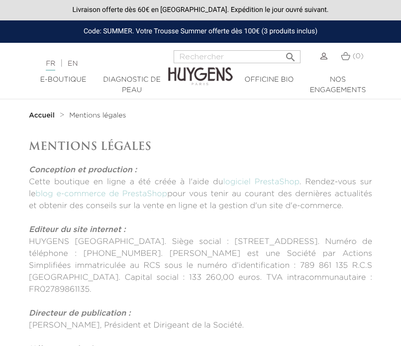 The image size is (401, 346). I want to click on strong: Directeur de publication :, so click(80, 314).